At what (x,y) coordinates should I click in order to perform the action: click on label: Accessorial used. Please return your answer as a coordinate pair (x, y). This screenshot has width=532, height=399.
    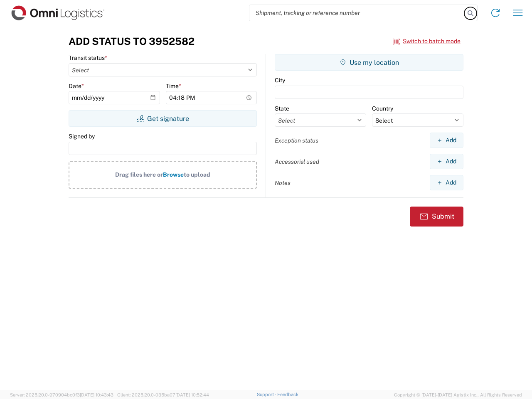
    Looking at the image, I should click on (297, 162).